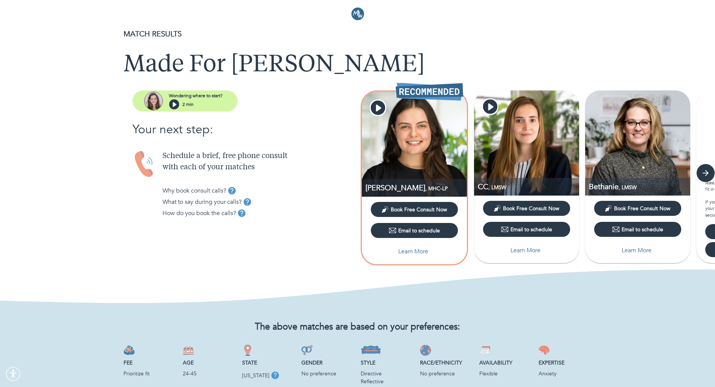  Describe the element at coordinates (188, 104) in the screenshot. I see `p: 2 min` at that location.